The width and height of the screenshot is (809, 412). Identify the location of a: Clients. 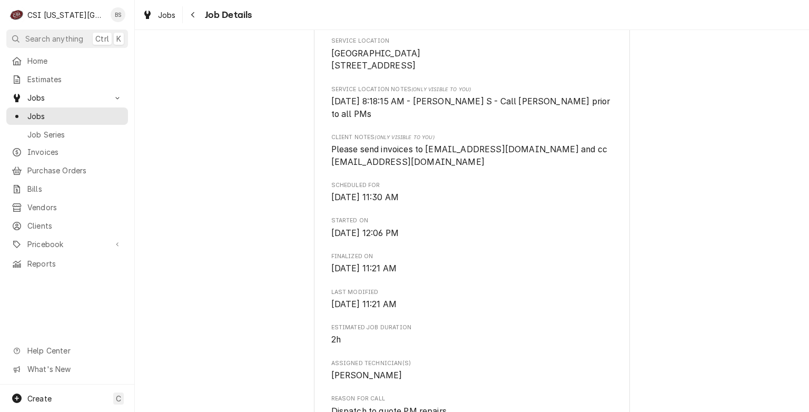
(67, 225).